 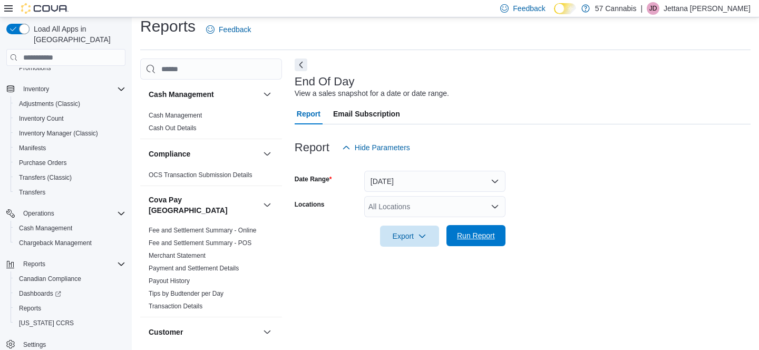 I want to click on a: Canadian Compliance, so click(x=50, y=279).